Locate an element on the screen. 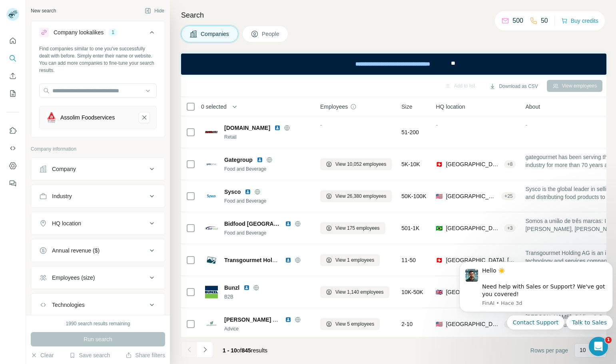 The image size is (616, 364). button: Download as CSV is located at coordinates (513, 86).